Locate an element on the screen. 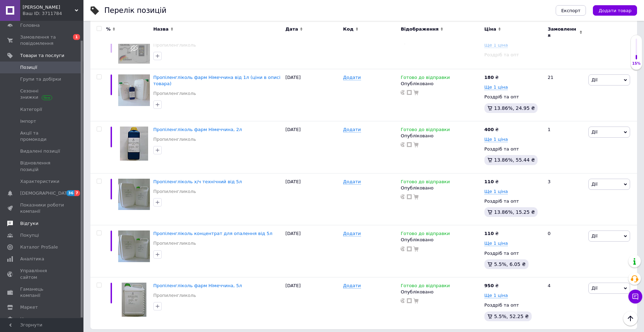 Image resolution: width=644 pixels, height=332 pixels. a: Пропіленгліколь фарм Німеччина від 1л (ціни в описі товара) is located at coordinates (217, 81).